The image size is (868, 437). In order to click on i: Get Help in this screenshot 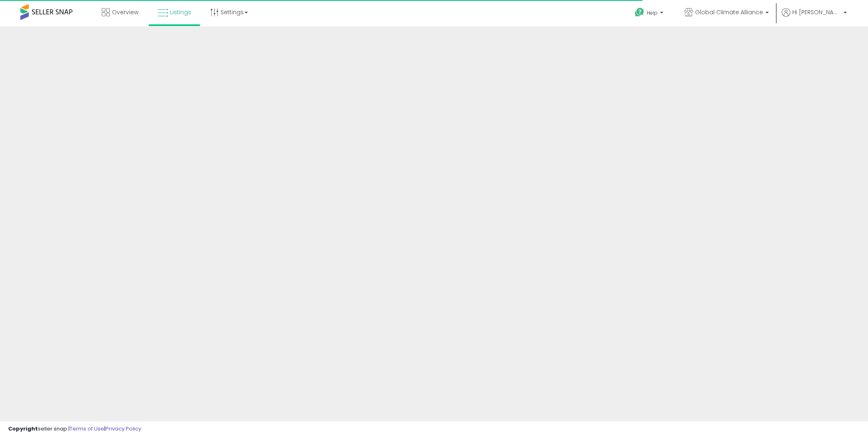, I will do `click(640, 13)`.